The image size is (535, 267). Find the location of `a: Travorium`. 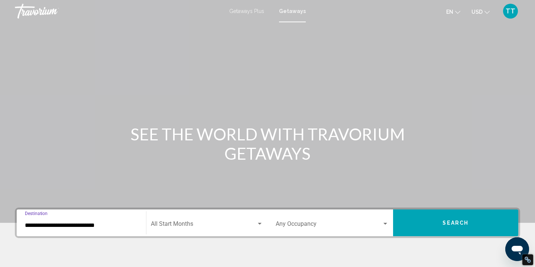

a: Travorium is located at coordinates (118, 11).